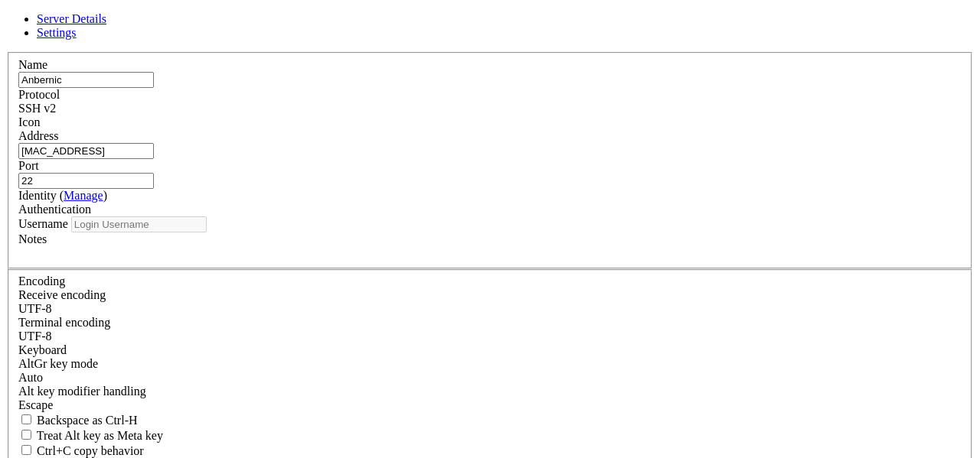  What do you see at coordinates (30, 378) in the screenshot?
I see `span: Auto` at bounding box center [30, 378].